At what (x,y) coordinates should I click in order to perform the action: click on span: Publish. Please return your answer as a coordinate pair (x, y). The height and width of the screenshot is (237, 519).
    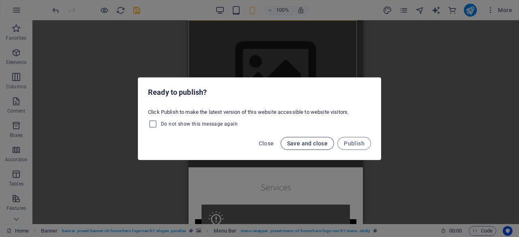
    Looking at the image, I should click on (354, 144).